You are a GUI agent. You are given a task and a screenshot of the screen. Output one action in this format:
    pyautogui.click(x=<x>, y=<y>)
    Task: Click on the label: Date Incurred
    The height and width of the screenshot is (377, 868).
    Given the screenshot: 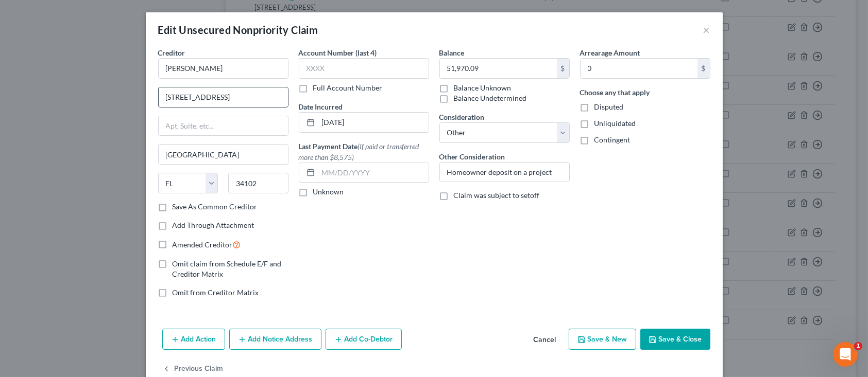 What is the action you would take?
    pyautogui.click(x=321, y=107)
    